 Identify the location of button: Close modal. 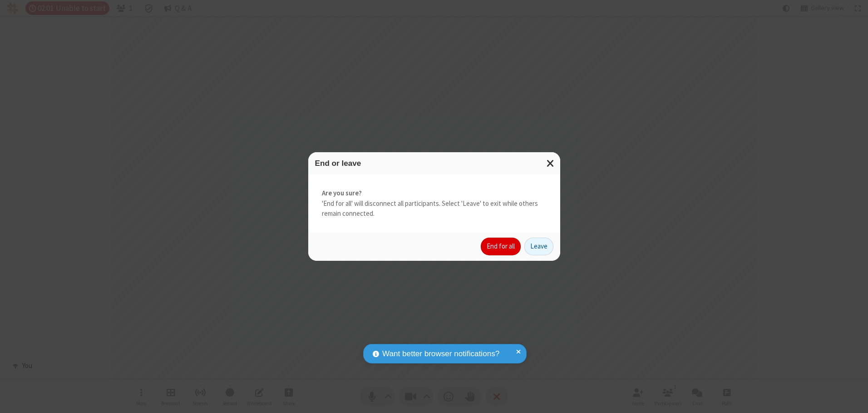
(550, 163).